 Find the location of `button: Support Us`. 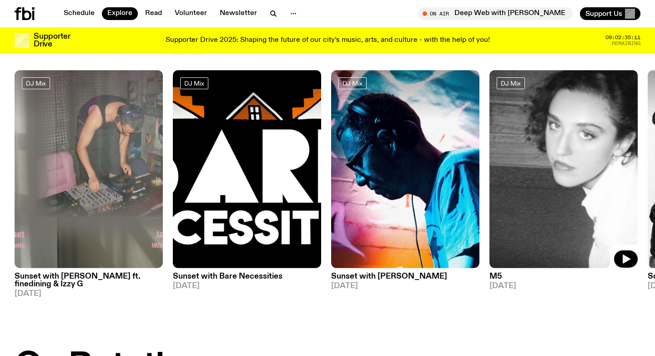

button: Support Us is located at coordinates (610, 14).